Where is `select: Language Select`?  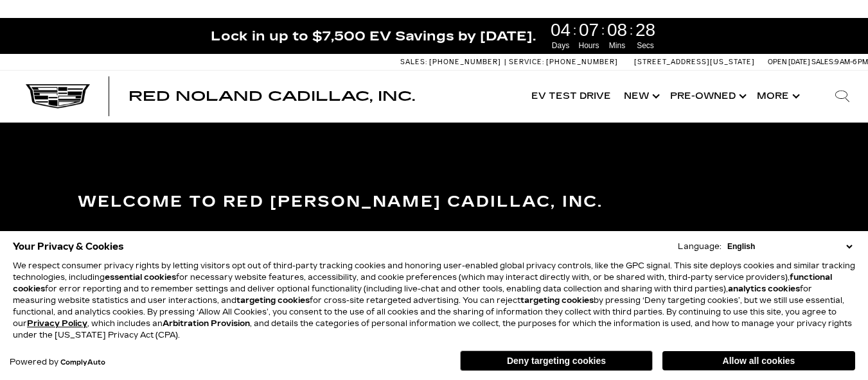 select: Language Select is located at coordinates (789, 247).